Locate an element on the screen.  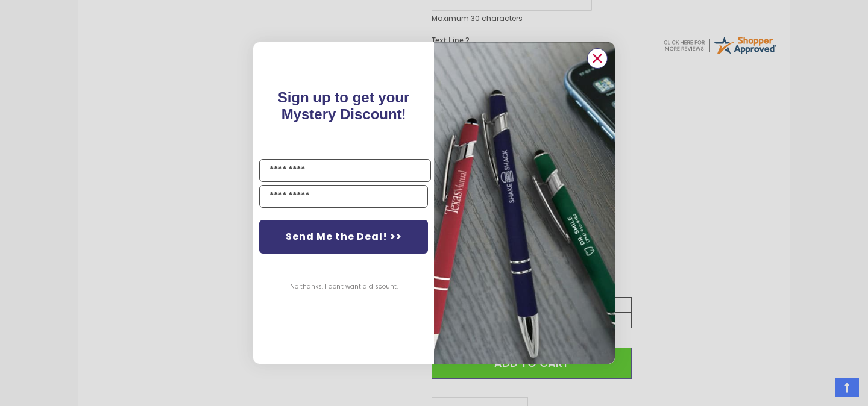
img: pop-up-image is located at coordinates (525, 203).